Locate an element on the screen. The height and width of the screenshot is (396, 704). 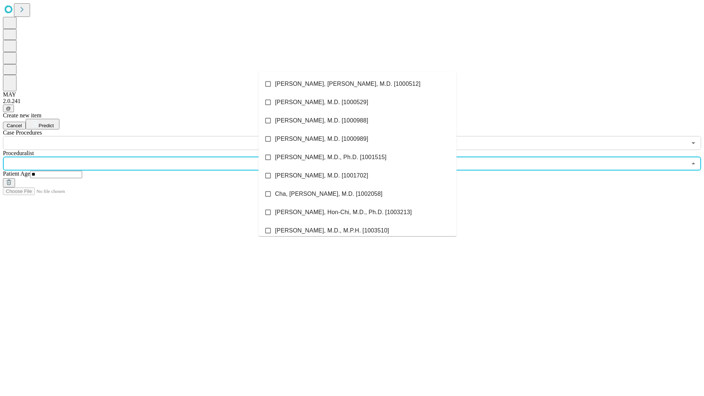
span: Scheduled Procedure is located at coordinates (22, 132).